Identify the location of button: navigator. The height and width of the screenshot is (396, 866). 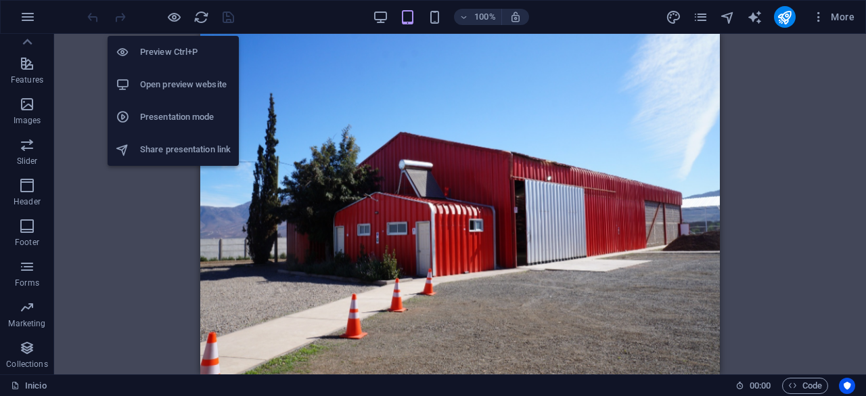
(728, 17).